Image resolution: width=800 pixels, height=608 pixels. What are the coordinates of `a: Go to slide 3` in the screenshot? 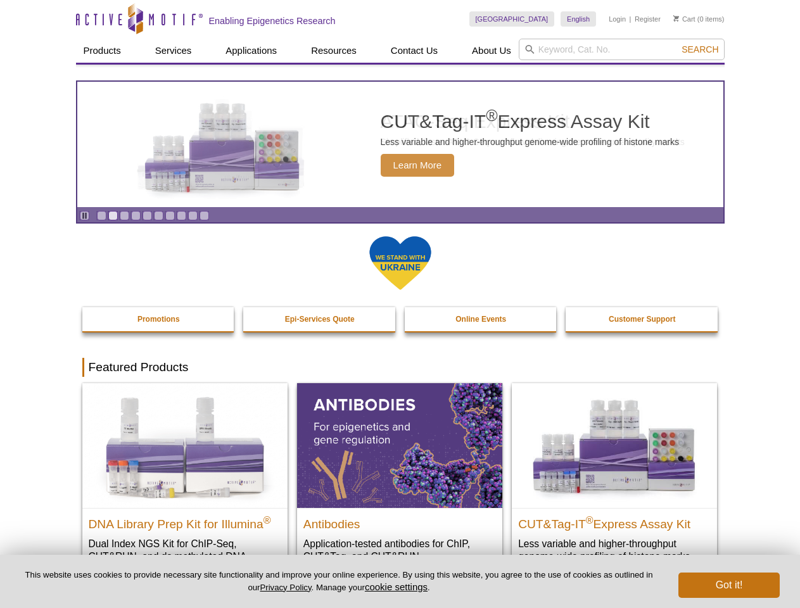 It's located at (124, 215).